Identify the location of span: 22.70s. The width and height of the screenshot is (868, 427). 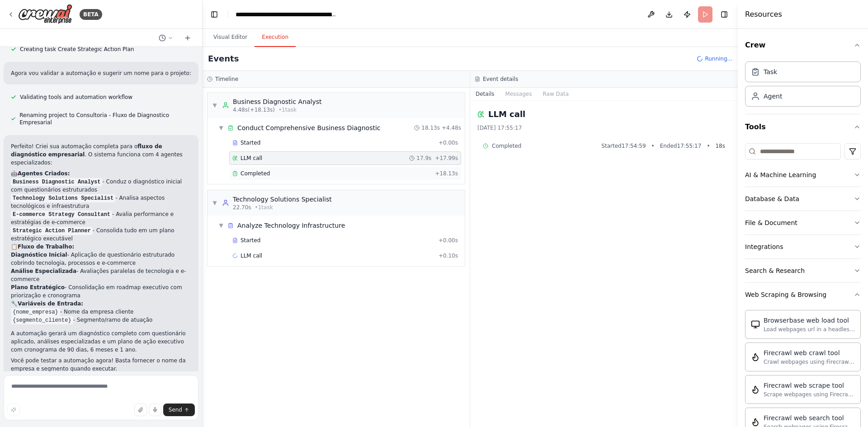
(242, 208).